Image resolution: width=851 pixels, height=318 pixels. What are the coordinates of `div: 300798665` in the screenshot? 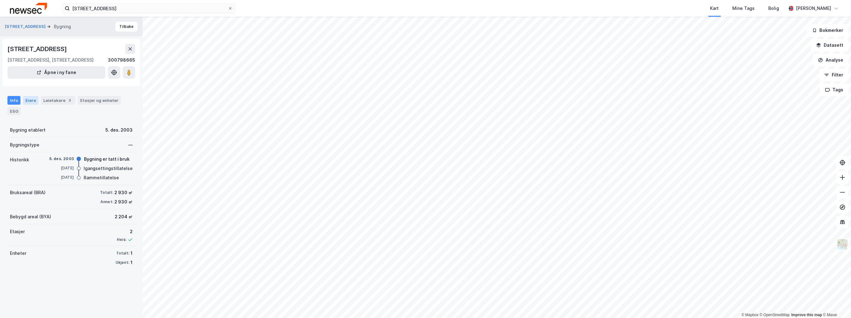 It's located at (121, 60).